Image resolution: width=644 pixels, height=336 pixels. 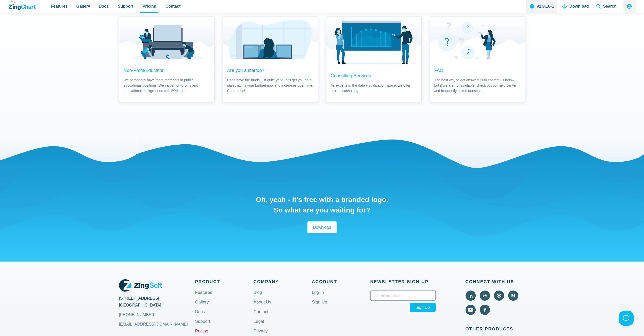 I want to click on a: Visit ZingChart on YouTube (external)., so click(x=471, y=309).